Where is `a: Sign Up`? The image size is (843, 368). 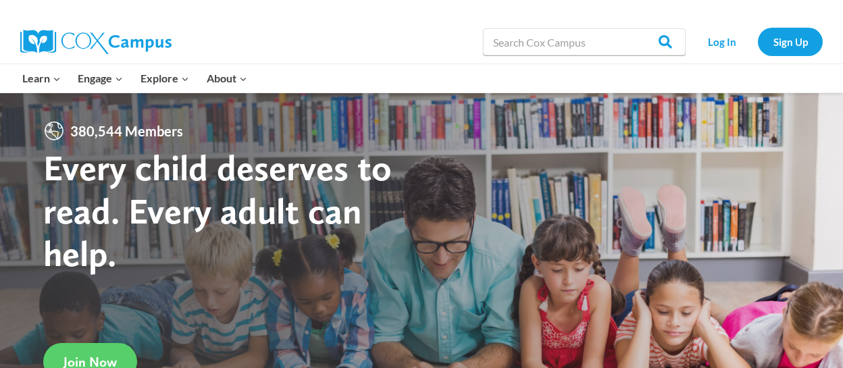 a: Sign Up is located at coordinates (790, 41).